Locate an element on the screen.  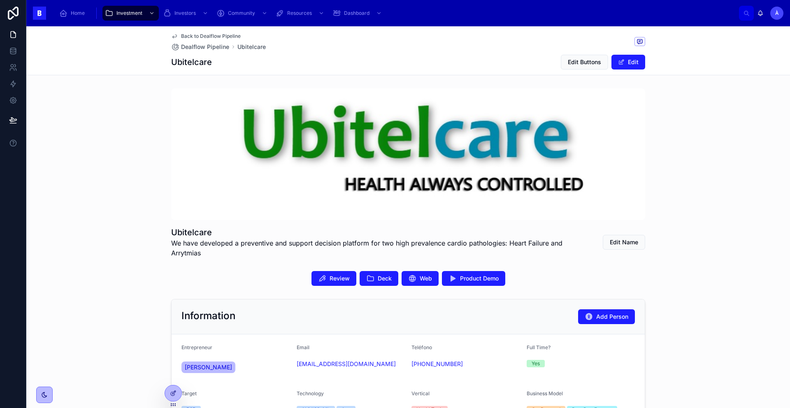
a: Dashboard is located at coordinates (358, 13).